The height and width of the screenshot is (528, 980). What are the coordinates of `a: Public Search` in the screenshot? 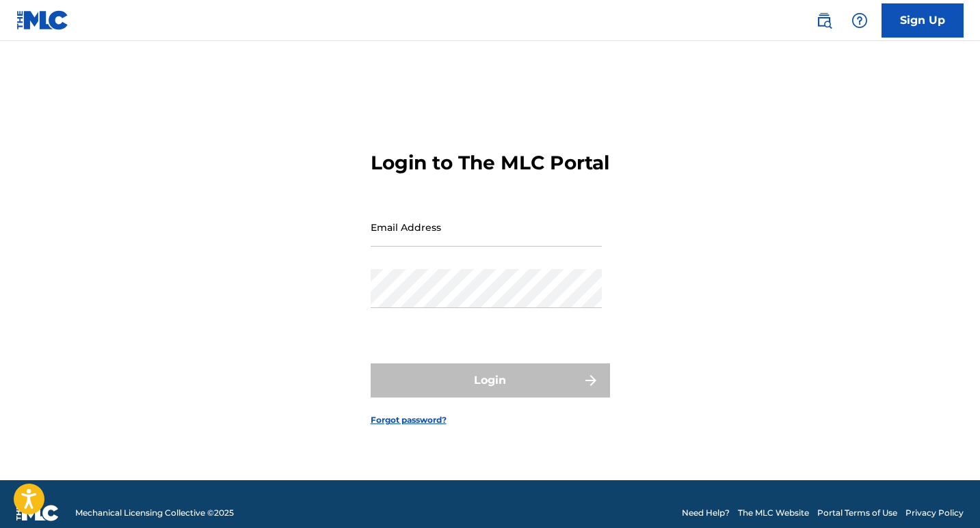 It's located at (824, 21).